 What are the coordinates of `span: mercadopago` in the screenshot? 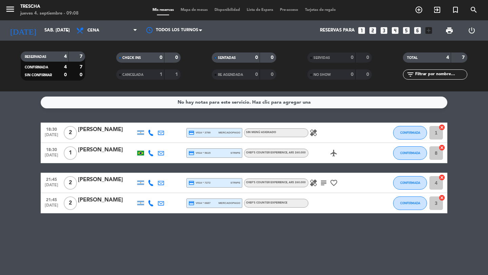 It's located at (229, 203).